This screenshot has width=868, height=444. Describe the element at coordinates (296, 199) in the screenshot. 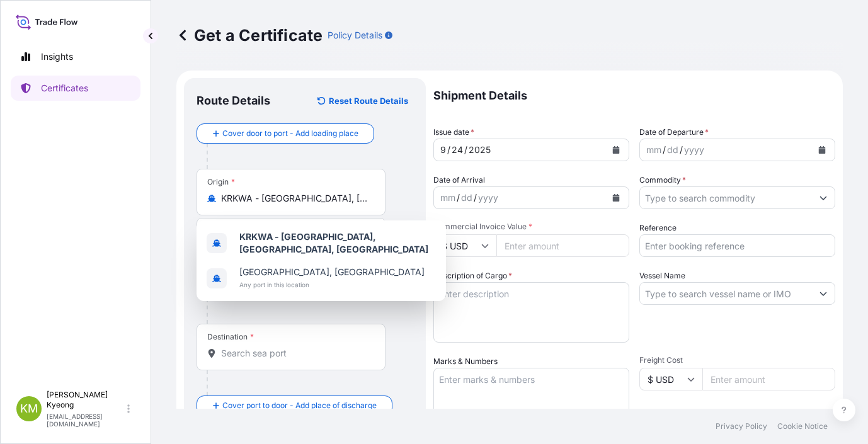

I see `input: Origin` at that location.